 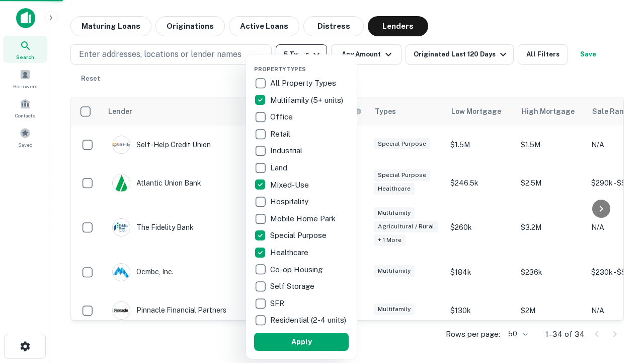 I want to click on p: Office, so click(x=282, y=117).